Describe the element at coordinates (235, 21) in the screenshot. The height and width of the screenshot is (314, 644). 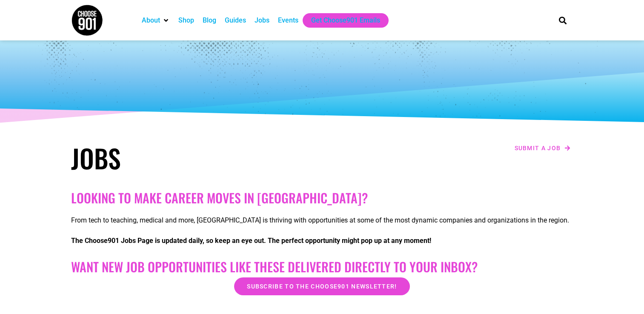
I see `a: Guides` at that location.